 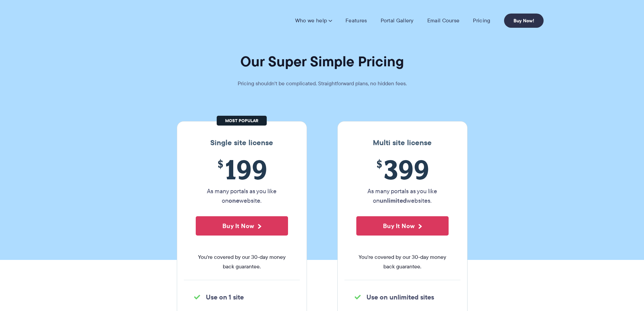 What do you see at coordinates (242, 169) in the screenshot?
I see `span: 199` at bounding box center [242, 169].